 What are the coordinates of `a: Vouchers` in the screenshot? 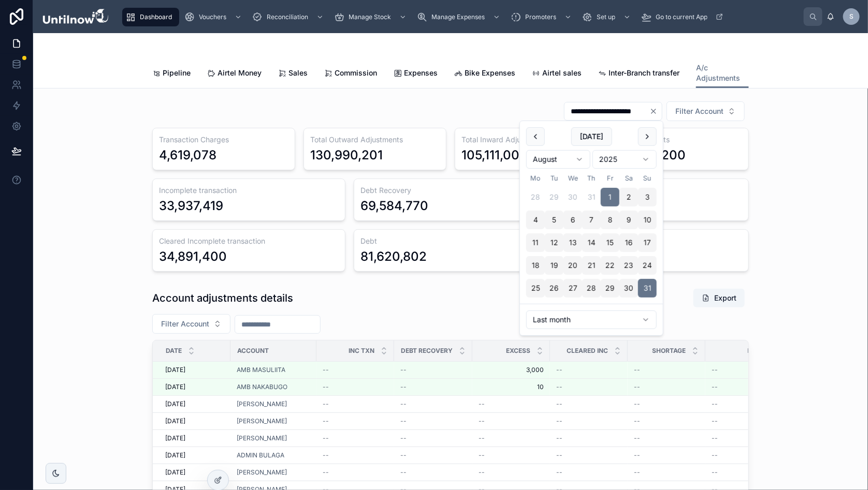 It's located at (214, 17).